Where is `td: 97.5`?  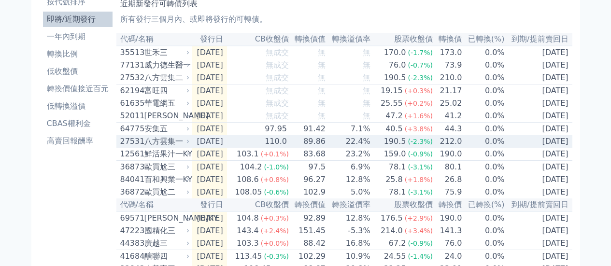 td: 97.5 is located at coordinates (308, 167).